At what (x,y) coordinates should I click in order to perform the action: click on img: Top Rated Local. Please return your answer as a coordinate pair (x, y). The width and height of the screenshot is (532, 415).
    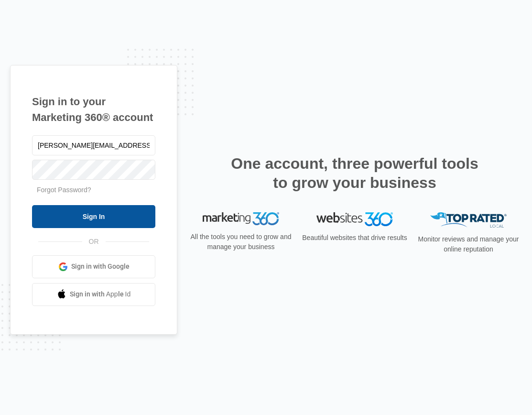
    Looking at the image, I should click on (469, 220).